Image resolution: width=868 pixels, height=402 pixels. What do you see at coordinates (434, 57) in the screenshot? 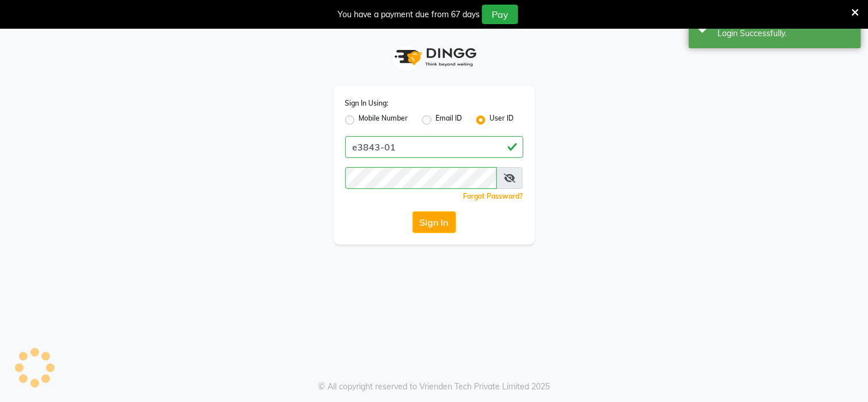
I see `img: logo1.svg` at bounding box center [434, 57].